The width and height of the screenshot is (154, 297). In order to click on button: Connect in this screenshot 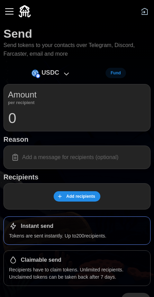, I will do `click(145, 11)`.